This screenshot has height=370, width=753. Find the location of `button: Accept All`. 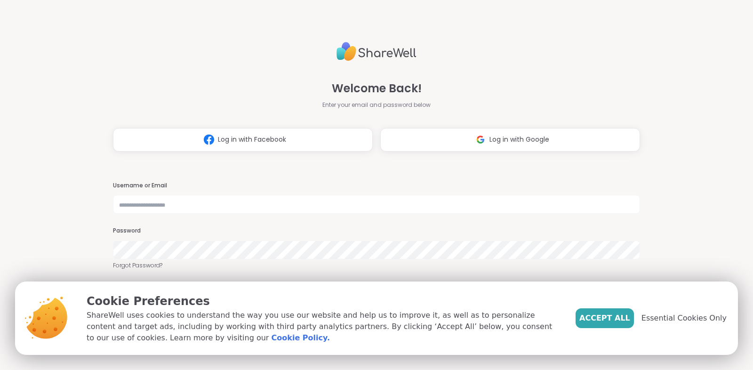

button: Accept All is located at coordinates (605, 318).